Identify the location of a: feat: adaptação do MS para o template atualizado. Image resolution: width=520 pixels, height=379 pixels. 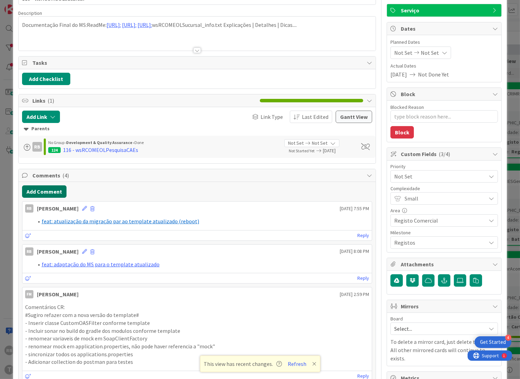
(101, 264).